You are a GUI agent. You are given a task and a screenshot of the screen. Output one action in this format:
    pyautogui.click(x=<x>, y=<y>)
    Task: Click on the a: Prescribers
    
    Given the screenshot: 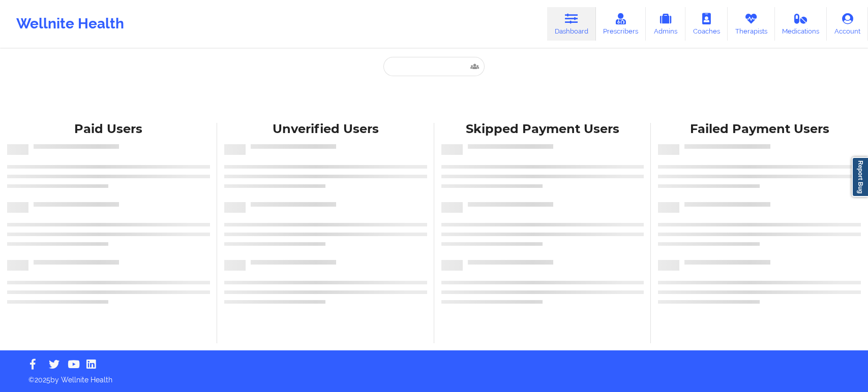 What is the action you would take?
    pyautogui.click(x=621, y=24)
    